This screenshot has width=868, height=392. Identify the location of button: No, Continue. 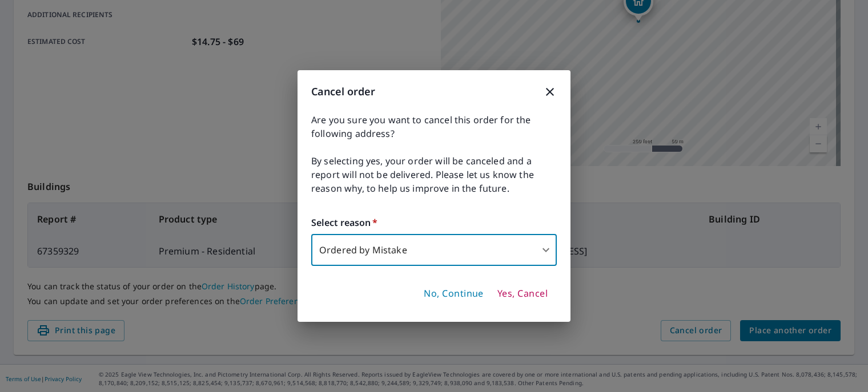
(453, 294).